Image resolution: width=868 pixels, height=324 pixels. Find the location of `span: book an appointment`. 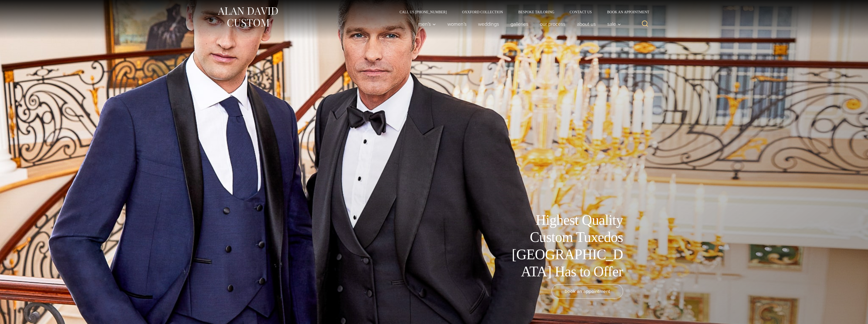

span: book an appointment is located at coordinates (587, 291).